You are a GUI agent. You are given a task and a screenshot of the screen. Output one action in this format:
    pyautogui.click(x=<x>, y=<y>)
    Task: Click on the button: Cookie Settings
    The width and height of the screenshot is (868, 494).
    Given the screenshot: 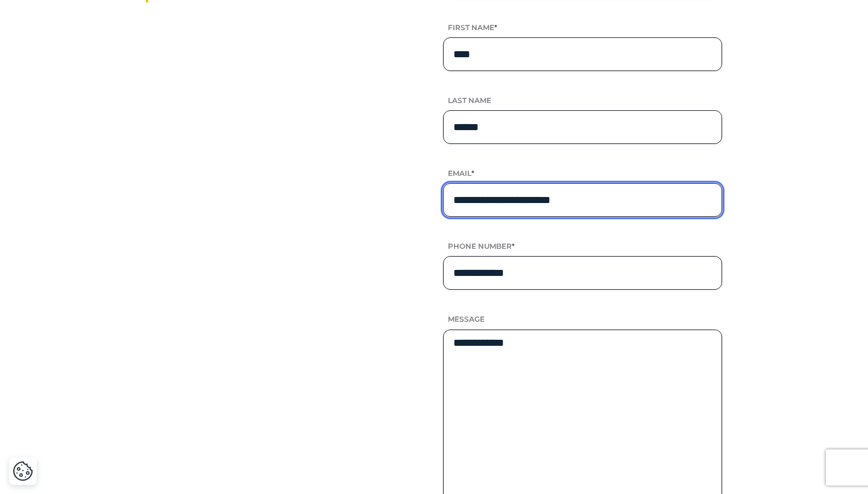 What is the action you would take?
    pyautogui.click(x=23, y=471)
    